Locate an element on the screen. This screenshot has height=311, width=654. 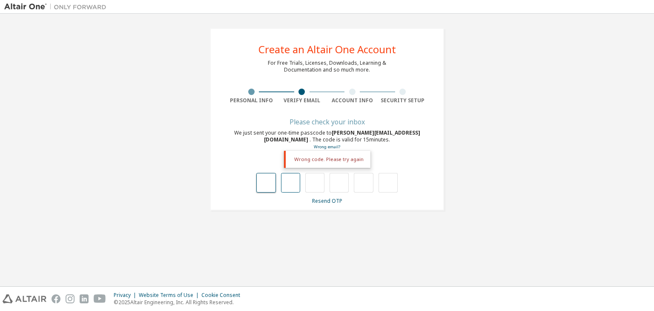
div: Please check your inbox is located at coordinates (327, 122).